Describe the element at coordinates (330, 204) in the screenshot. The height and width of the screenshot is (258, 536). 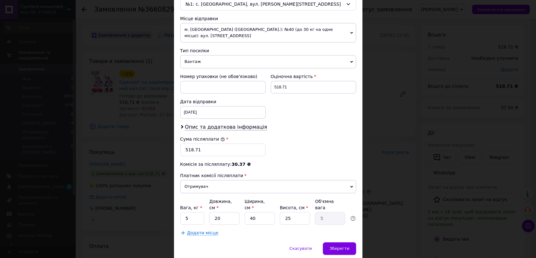
I see `div: Об'ємна вага` at that location.